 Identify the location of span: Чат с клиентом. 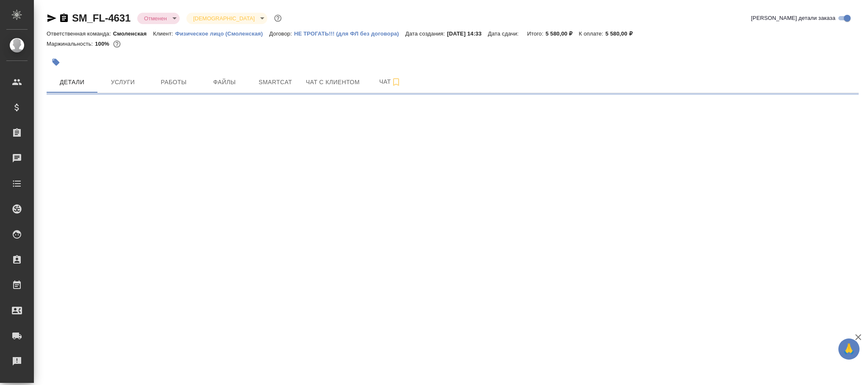
(333, 82).